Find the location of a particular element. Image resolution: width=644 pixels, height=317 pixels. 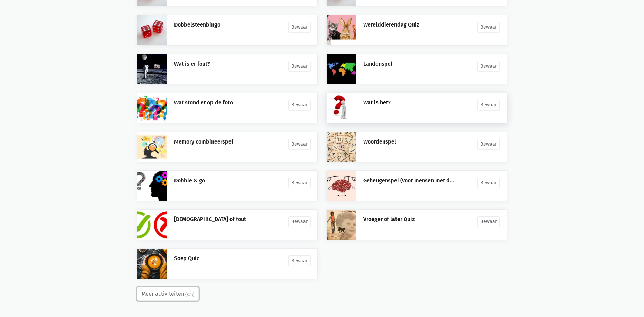

small: (325) is located at coordinates (190, 294).